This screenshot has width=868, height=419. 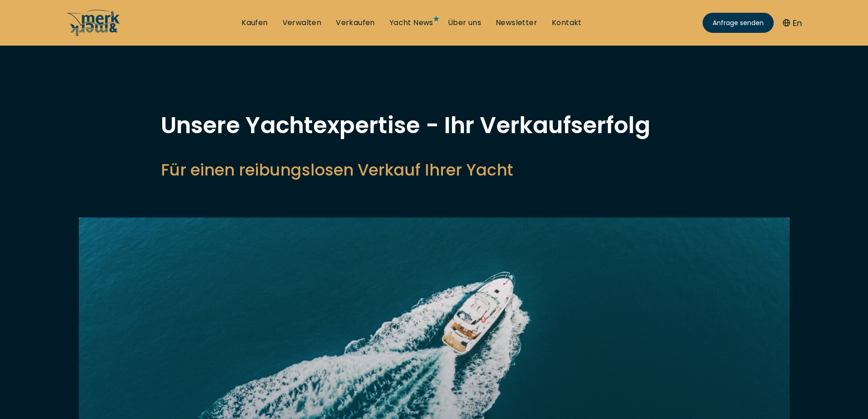 I want to click on a: Anfrage senden, so click(x=738, y=23).